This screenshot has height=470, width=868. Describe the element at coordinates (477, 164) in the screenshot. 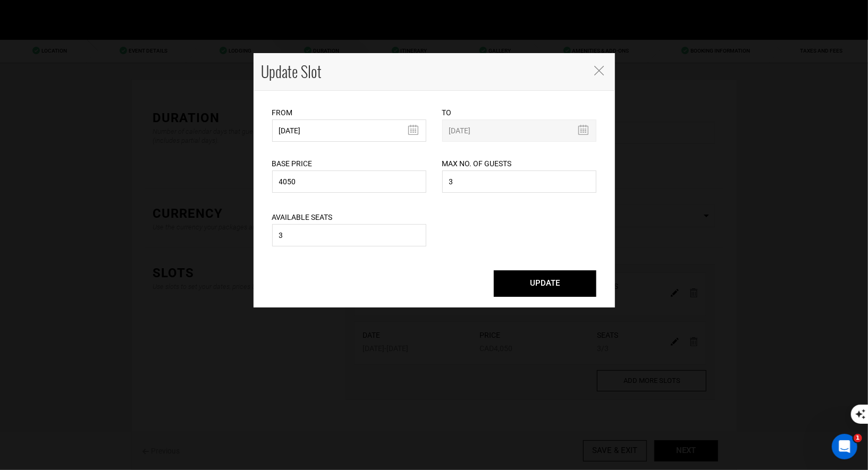

I see `label: Max No. of Guests` at that location.